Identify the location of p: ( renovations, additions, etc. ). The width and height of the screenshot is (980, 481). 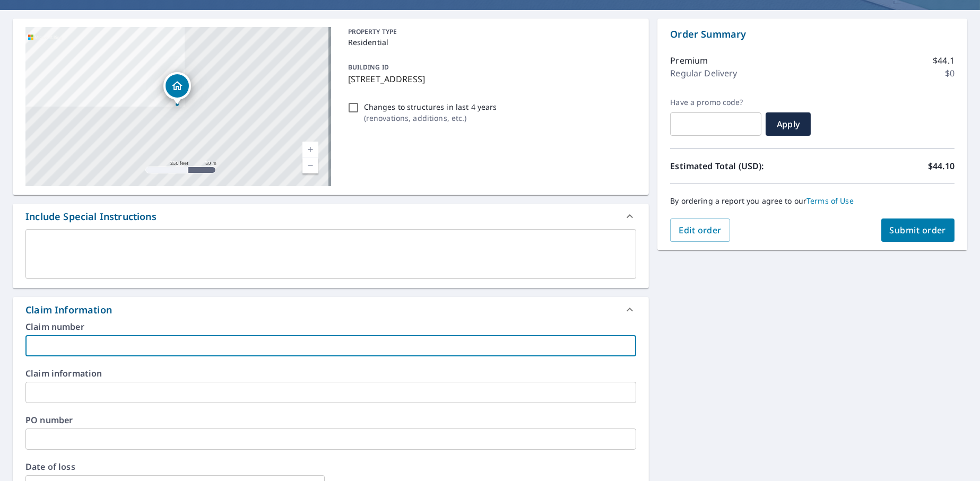
(430, 117).